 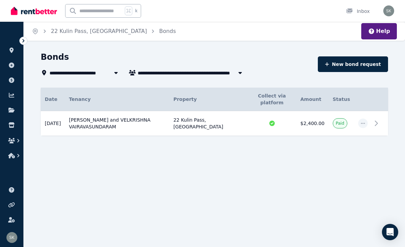 What do you see at coordinates (313, 99) in the screenshot?
I see `th: Amount` at bounding box center [313, 99].